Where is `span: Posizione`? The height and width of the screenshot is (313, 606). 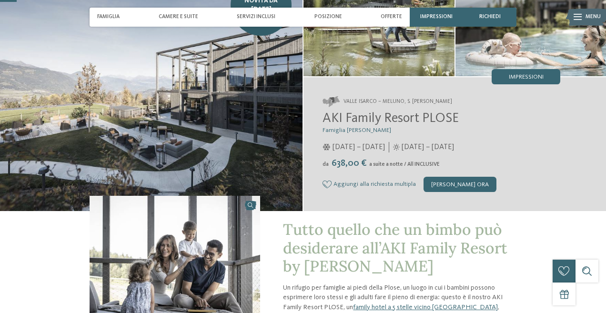
span: Posizione is located at coordinates (328, 17).